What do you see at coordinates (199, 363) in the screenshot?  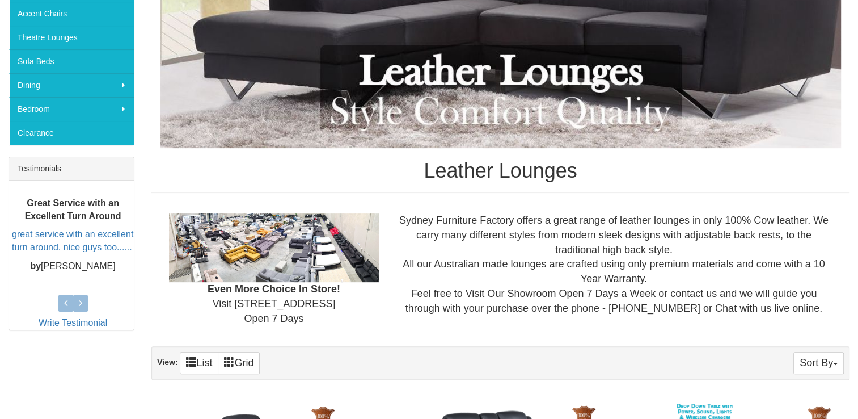 I see `a: List` at bounding box center [199, 363].